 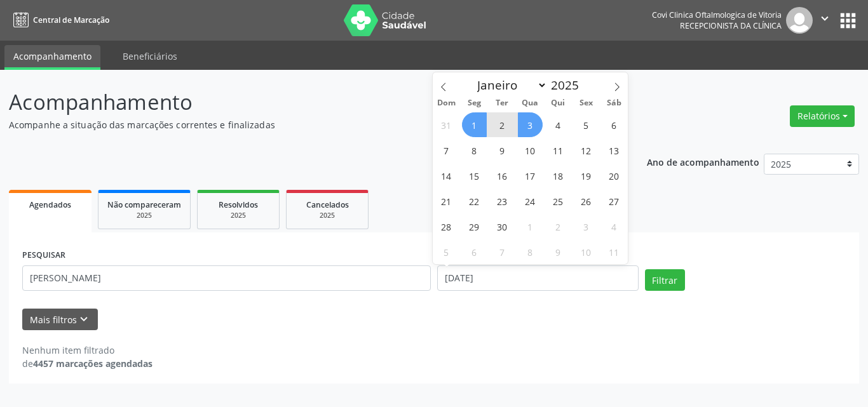 I want to click on button: apps, so click(x=848, y=20).